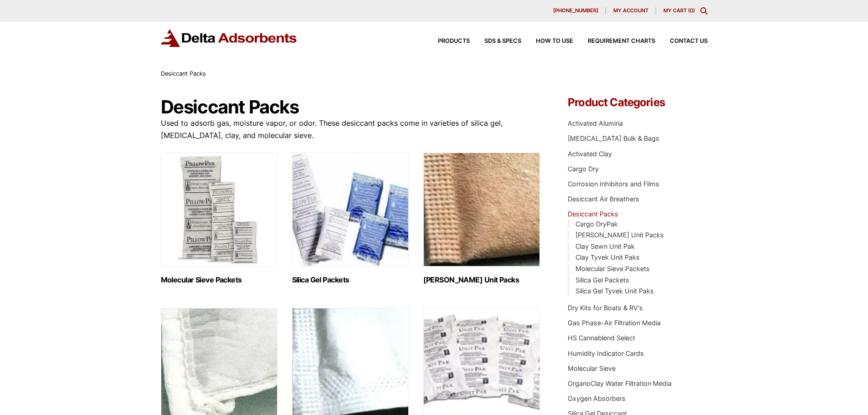 This screenshot has height=415, width=868. Describe the element at coordinates (350, 209) in the screenshot. I see `img: Silica Gel Packets` at that location.